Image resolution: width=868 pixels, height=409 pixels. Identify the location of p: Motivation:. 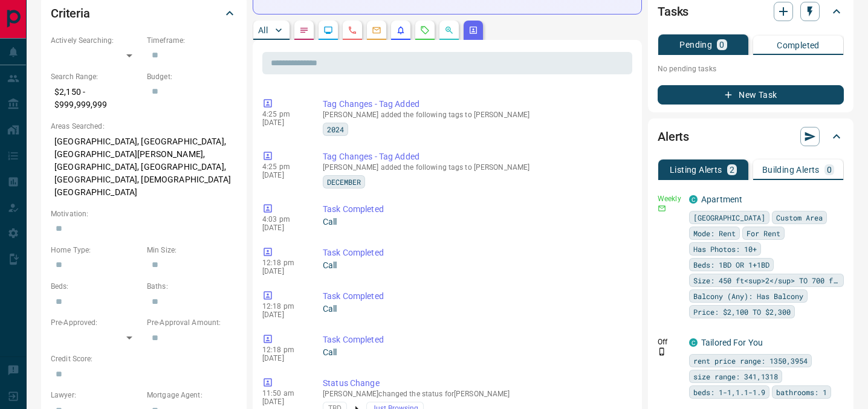
(143, 214).